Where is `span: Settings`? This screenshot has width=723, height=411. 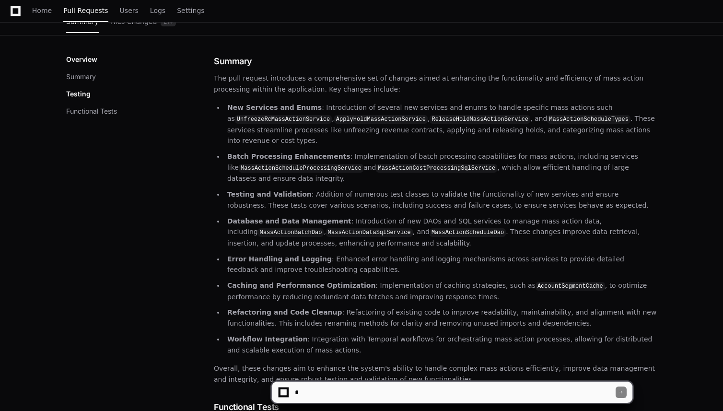 span: Settings is located at coordinates (190, 11).